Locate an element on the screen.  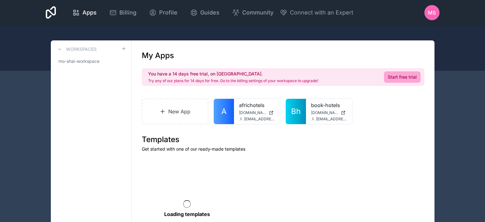
h1: Templates is located at coordinates (283, 140).